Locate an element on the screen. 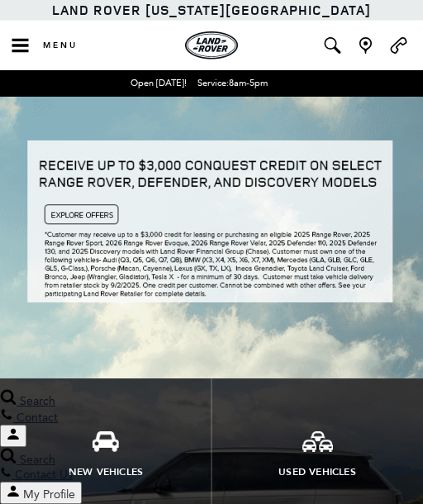 The width and height of the screenshot is (423, 504). a: land-rover is located at coordinates (212, 45).